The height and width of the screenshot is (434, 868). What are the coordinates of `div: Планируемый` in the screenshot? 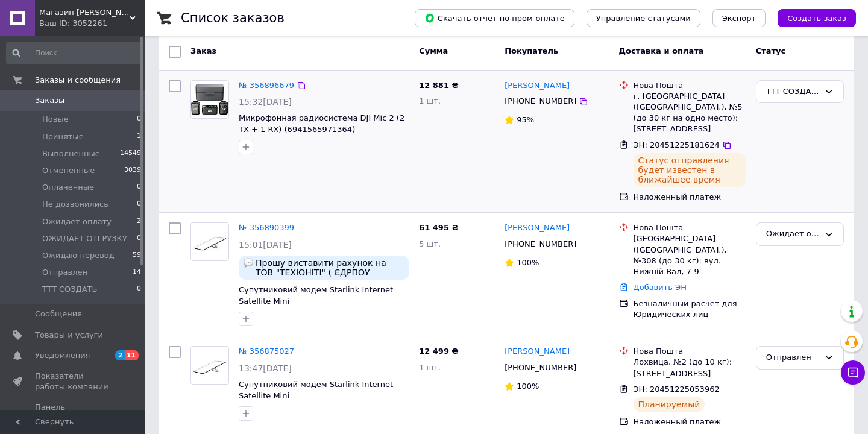 It's located at (669, 405).